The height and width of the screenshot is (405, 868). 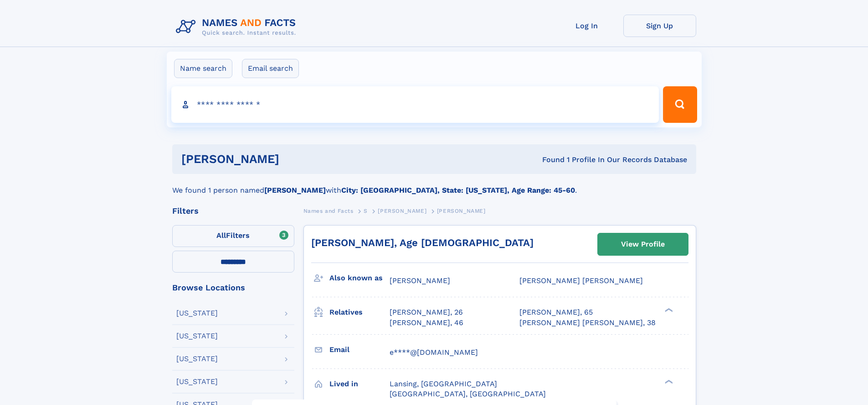 I want to click on button: Search Button, so click(x=680, y=104).